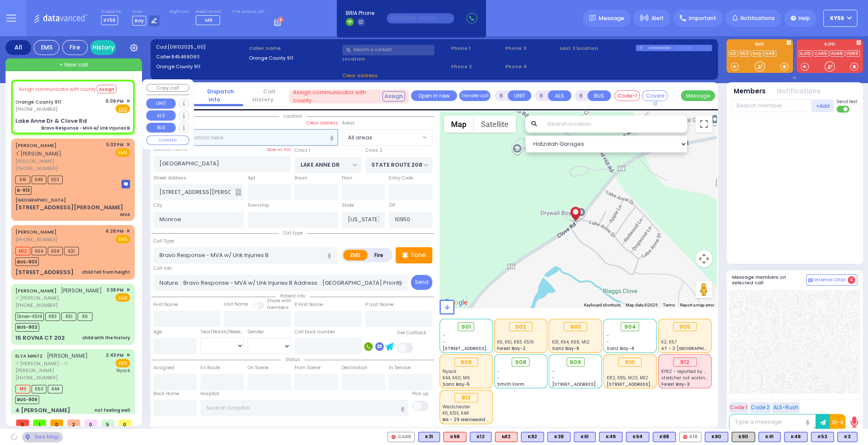 The height and width of the screenshot is (445, 868). I want to click on a: Orange County 911, so click(38, 102).